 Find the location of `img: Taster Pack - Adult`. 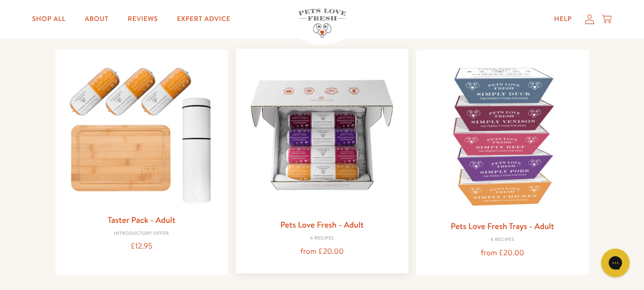

img: Taster Pack - Adult is located at coordinates (142, 133).